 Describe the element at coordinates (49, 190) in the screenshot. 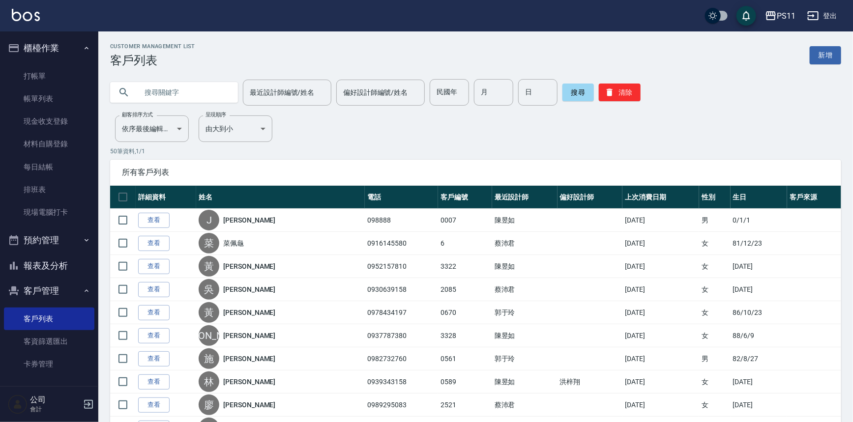

I see `a: 排班表` at that location.